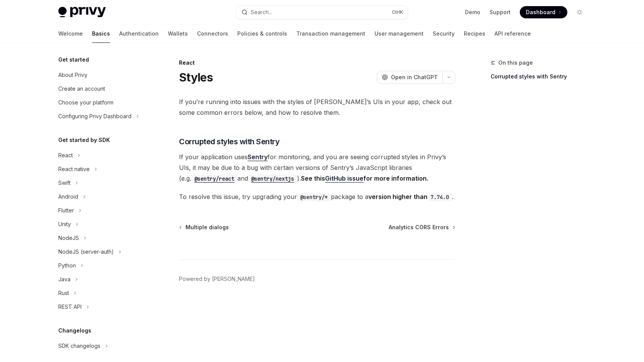 This screenshot has height=362, width=644. I want to click on a: Basics, so click(101, 34).